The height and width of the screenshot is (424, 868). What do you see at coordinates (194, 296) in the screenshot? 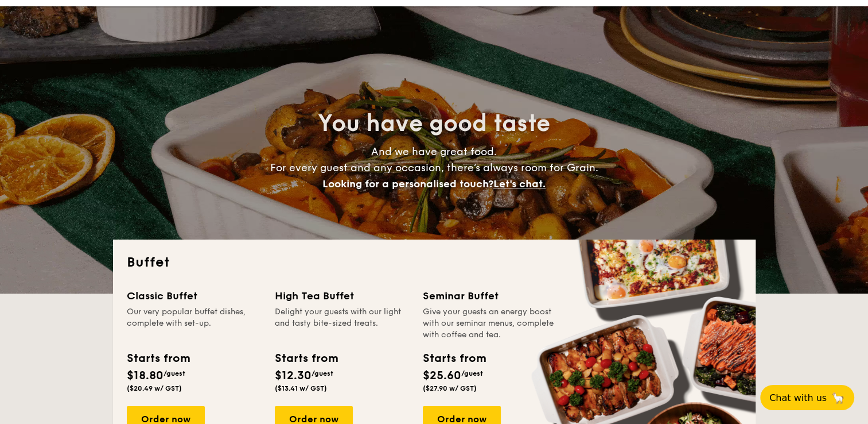
I see `div: Classic Buffet` at bounding box center [194, 296].